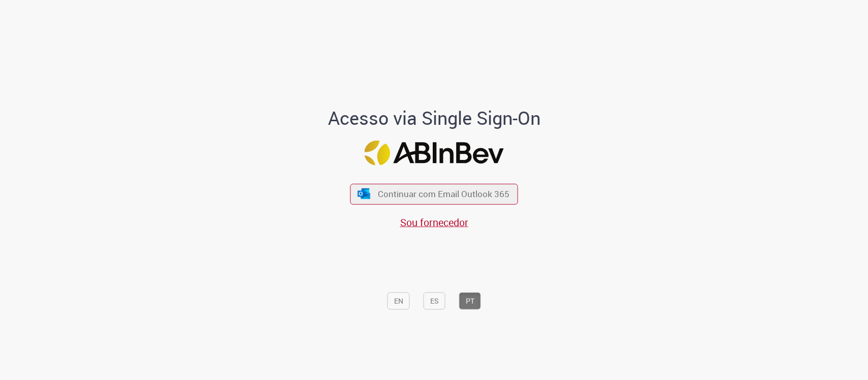 The width and height of the screenshot is (868, 380). I want to click on span: Sou fornecedor, so click(435, 221).